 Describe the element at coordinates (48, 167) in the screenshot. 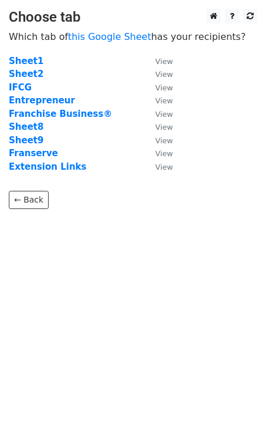

I see `a: Extension Links` at that location.